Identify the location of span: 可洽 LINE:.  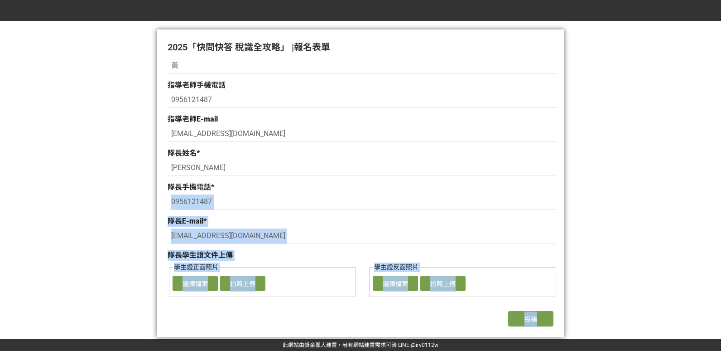
(361, 345).